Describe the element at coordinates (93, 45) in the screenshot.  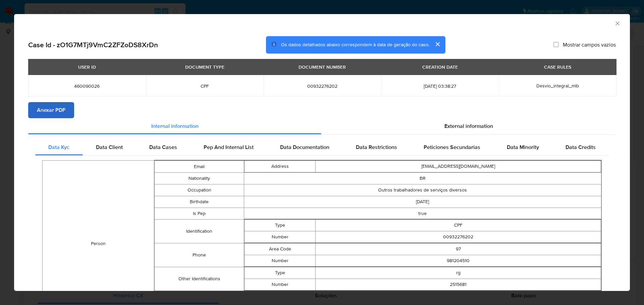
I see `h2: Case Id - zO1G7MTj9VmC2ZFZoDS8XrDn` at that location.